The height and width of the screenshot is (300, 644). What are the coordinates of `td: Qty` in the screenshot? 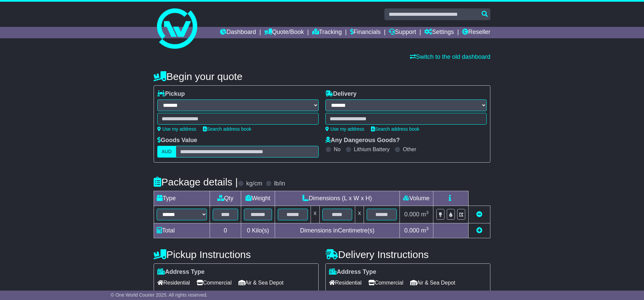 It's located at (225, 199).